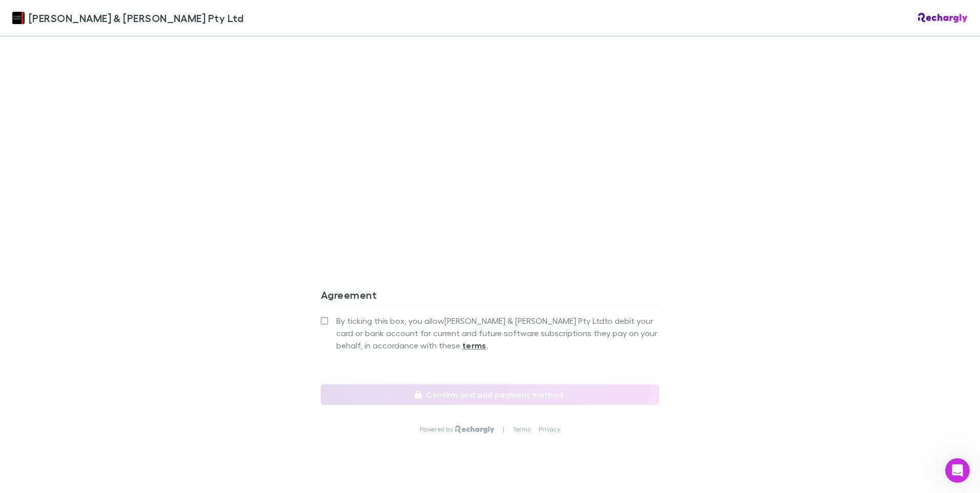 This screenshot has height=493, width=980. Describe the element at coordinates (474, 345) in the screenshot. I see `strong: terms` at that location.